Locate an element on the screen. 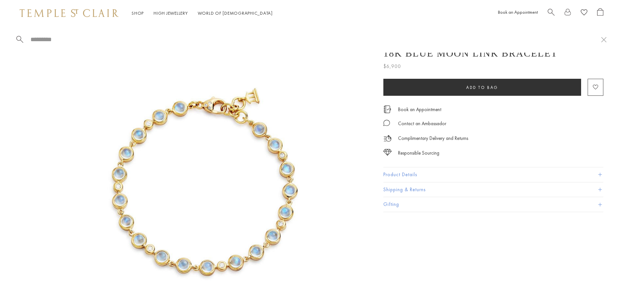 The height and width of the screenshot is (303, 623). img: icon_delivery.svg is located at coordinates (387, 138).